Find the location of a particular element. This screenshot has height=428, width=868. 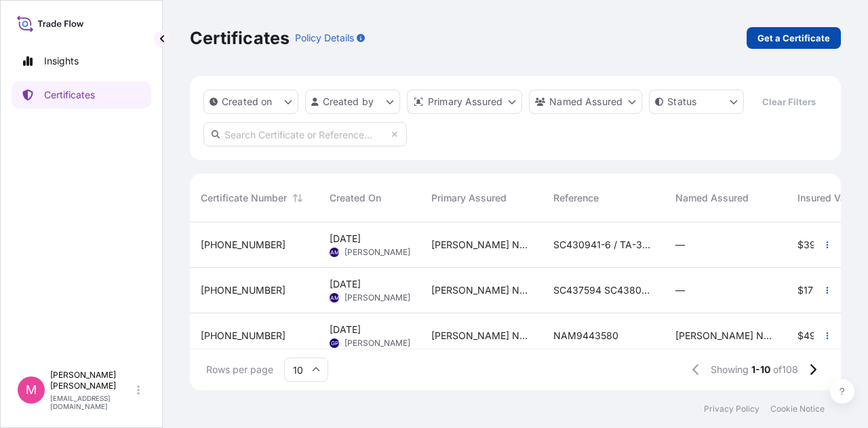

span: Named Assured is located at coordinates (711, 198).